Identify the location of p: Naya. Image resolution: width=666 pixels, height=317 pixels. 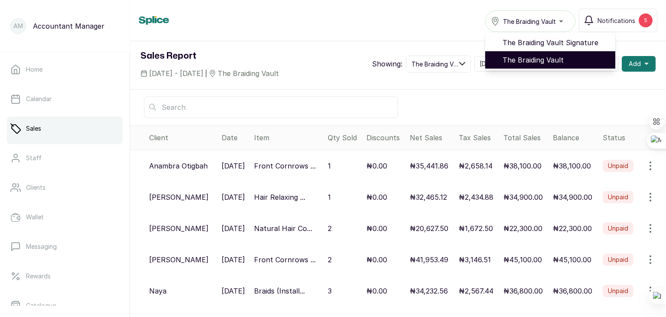
(158, 291).